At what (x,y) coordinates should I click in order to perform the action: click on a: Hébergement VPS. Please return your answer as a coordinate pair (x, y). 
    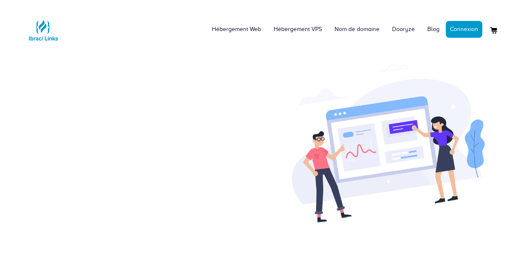
    Looking at the image, I should click on (298, 29).